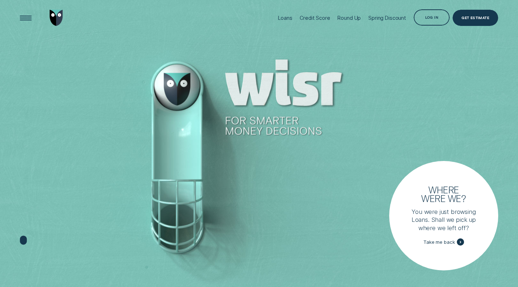 The image size is (518, 287). Describe the element at coordinates (285, 18) in the screenshot. I see `div: Loans` at that location.